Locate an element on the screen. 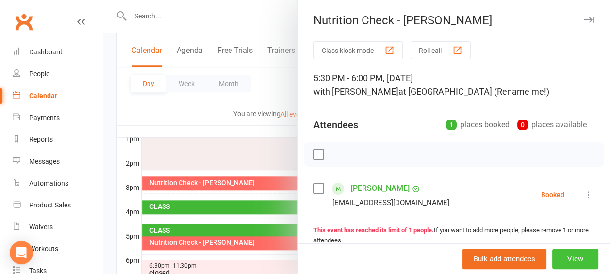  div: Waivers is located at coordinates (41, 227).